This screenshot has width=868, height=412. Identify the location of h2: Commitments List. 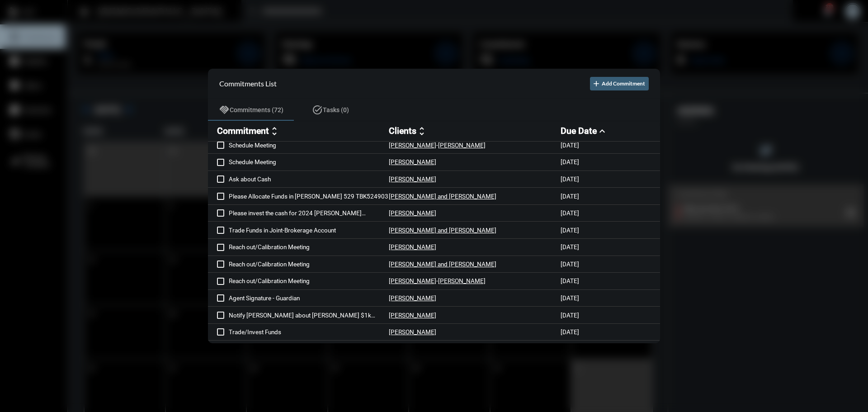
(248, 83).